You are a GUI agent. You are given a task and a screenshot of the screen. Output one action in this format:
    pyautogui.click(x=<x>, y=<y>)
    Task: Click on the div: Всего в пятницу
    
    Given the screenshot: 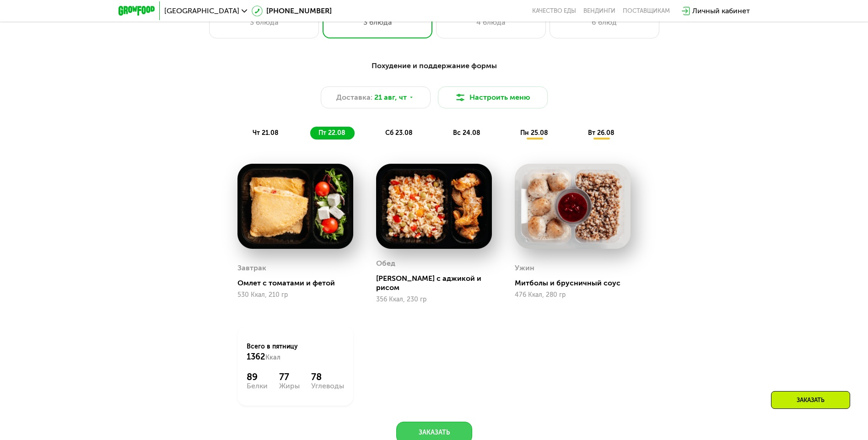 What is the action you would take?
    pyautogui.click(x=295, y=352)
    